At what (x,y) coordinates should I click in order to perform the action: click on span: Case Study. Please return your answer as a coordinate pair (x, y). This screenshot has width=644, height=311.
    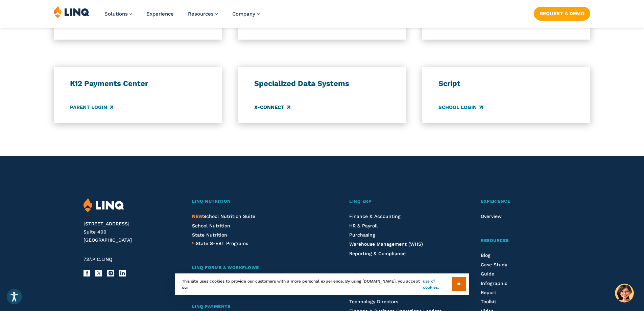
    Looking at the image, I should click on (494, 265).